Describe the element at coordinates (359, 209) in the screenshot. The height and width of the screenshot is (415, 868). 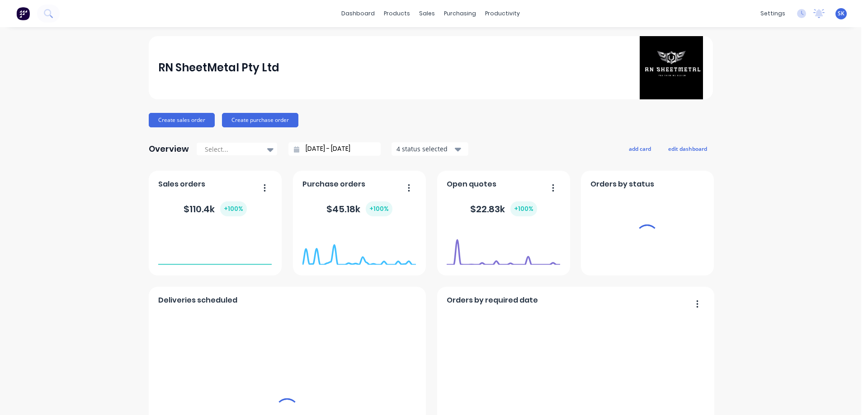
I see `div: $ 45.18k` at that location.